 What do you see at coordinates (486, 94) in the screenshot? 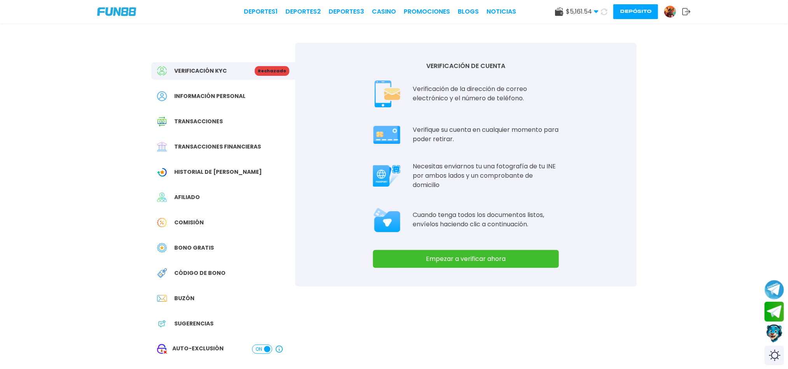
I see `p: Verificación de la dirección de correo electrónico y el número de teléfono.` at bounding box center [486, 94].